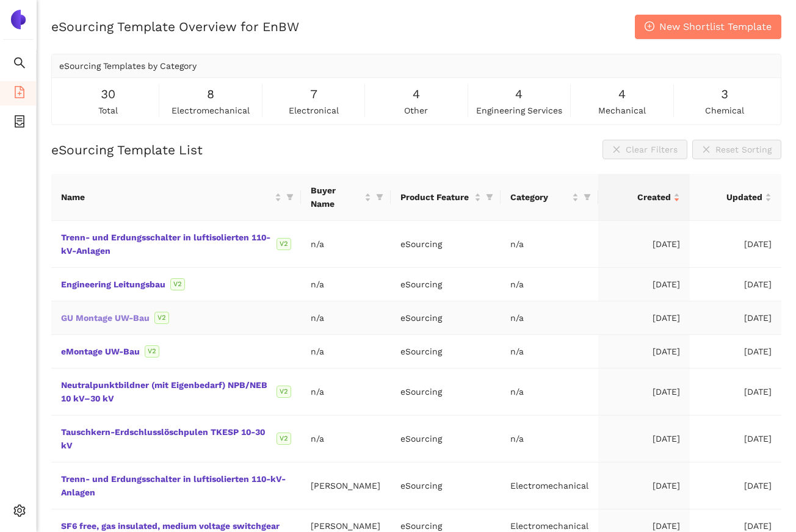 Image resolution: width=796 pixels, height=532 pixels. Describe the element at coordinates (715, 26) in the screenshot. I see `span: New Shortlist Template` at that location.